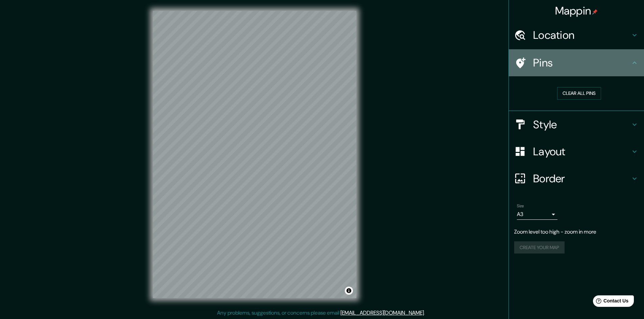 This screenshot has width=644, height=319. Describe the element at coordinates (321, 313) in the screenshot. I see `p: Any problems, suggestions, or concerns please email .` at that location.